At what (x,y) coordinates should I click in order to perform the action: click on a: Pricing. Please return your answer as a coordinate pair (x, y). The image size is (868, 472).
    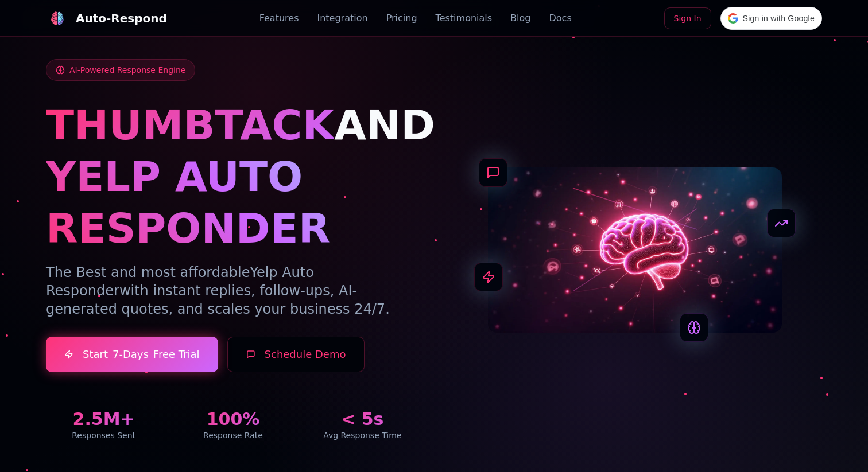
    Looking at the image, I should click on (402, 18).